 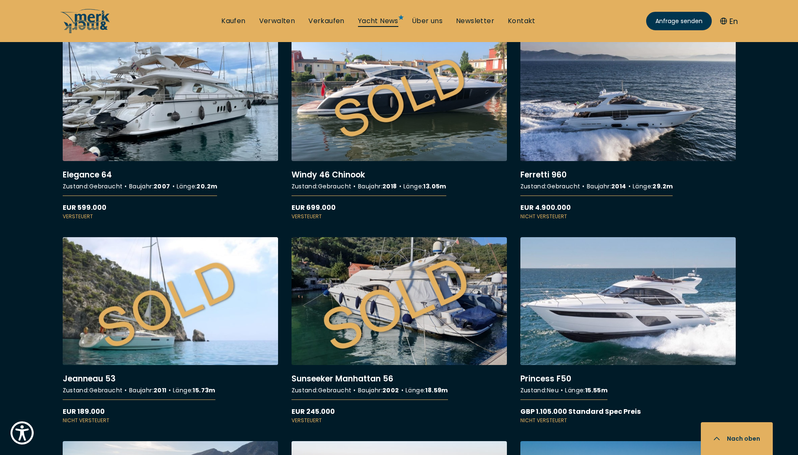 What do you see at coordinates (170, 331) in the screenshot?
I see `a: More details aboutJeanneau 53` at bounding box center [170, 331].